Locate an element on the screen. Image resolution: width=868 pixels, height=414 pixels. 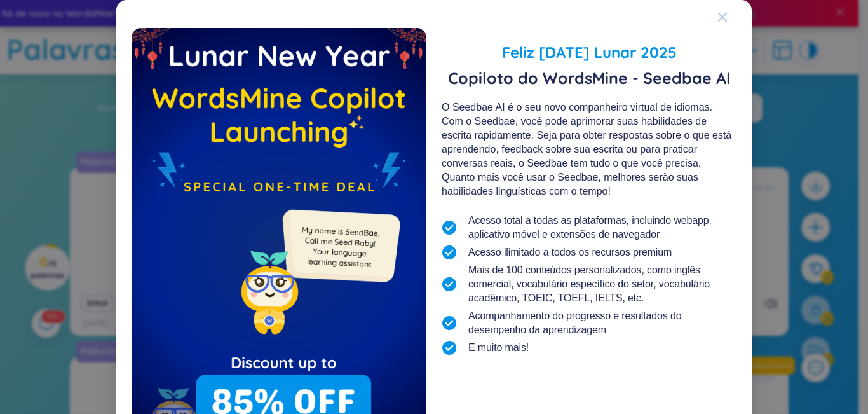
font: Acesso total a todas as plataformas, incluindo webapp, aplicativo móvel e extensões de navegador is located at coordinates (590, 227).